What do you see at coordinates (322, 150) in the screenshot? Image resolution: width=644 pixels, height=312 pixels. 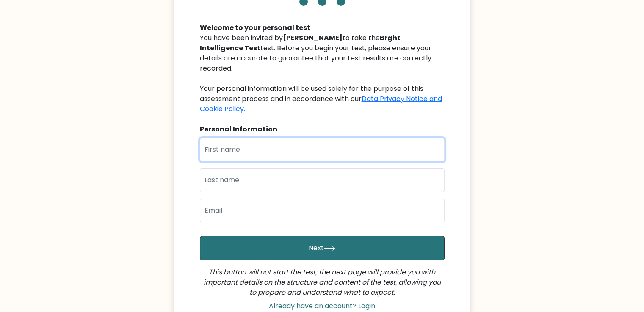 I see `input: First name` at bounding box center [322, 150].